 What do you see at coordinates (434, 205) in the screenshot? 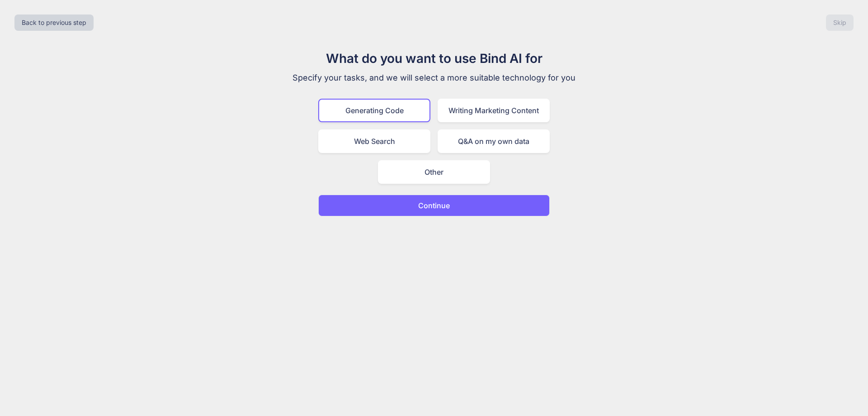
I see `p: Continue` at bounding box center [434, 205].